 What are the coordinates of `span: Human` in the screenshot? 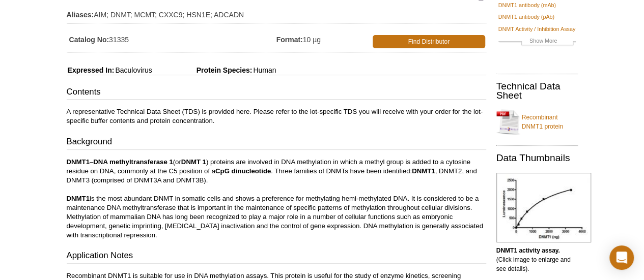 It's located at (264, 70).